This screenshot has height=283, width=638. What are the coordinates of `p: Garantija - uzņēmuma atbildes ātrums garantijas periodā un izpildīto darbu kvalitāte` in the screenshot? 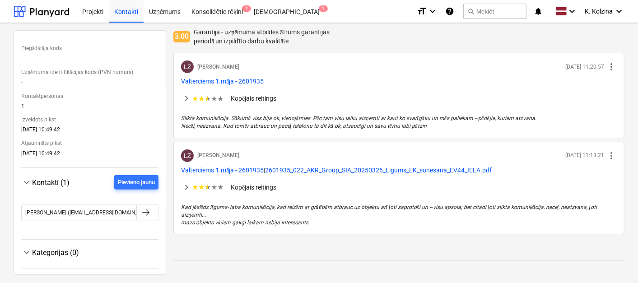 It's located at (271, 37).